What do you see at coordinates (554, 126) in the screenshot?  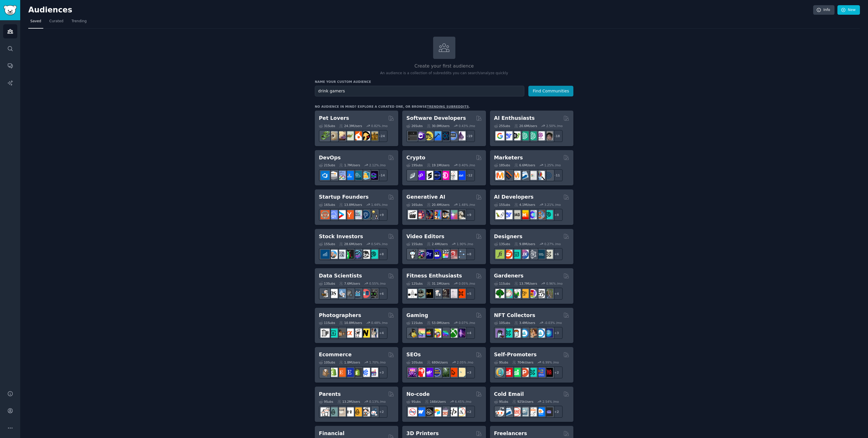 I see `div: 2.50 % /mo` at bounding box center [554, 126].